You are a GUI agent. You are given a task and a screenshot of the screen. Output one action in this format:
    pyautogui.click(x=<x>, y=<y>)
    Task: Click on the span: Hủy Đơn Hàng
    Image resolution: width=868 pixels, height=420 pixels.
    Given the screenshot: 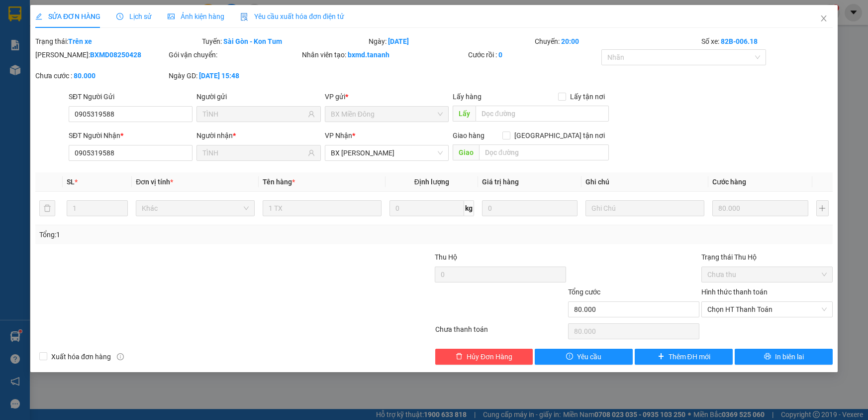 What is the action you would take?
    pyautogui.click(x=490, y=357)
    